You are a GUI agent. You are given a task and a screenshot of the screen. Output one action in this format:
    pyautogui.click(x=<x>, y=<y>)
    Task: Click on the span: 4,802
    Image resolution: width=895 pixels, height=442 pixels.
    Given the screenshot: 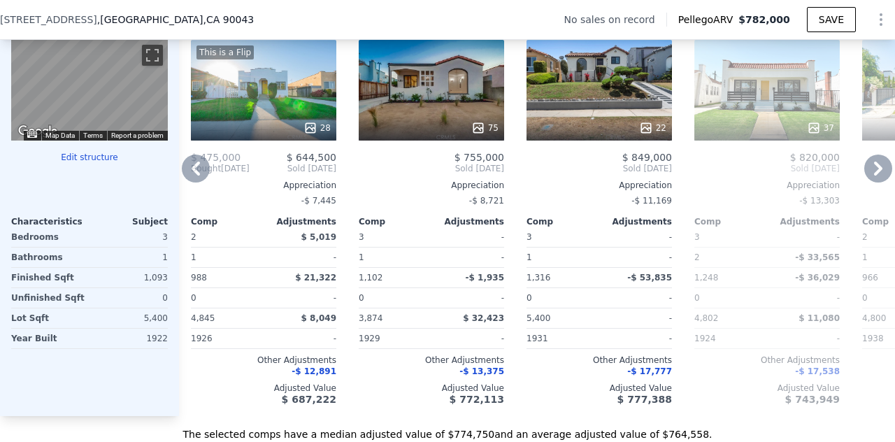 What is the action you would take?
    pyautogui.click(x=706, y=318)
    